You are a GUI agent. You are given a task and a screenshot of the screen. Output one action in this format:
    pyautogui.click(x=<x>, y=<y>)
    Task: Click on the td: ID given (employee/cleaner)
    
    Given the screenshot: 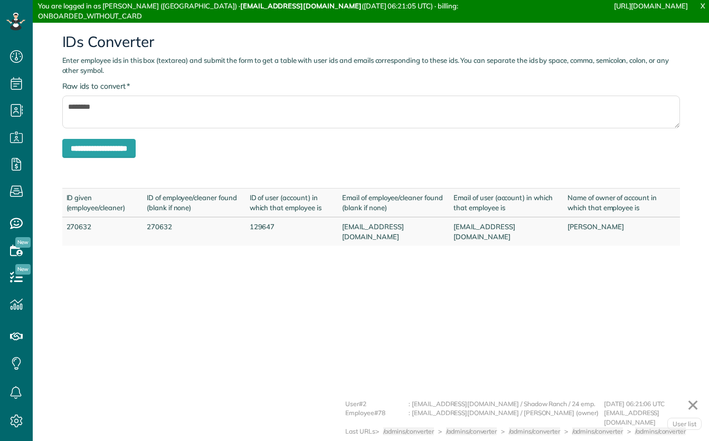 What is the action you would take?
    pyautogui.click(x=102, y=203)
    